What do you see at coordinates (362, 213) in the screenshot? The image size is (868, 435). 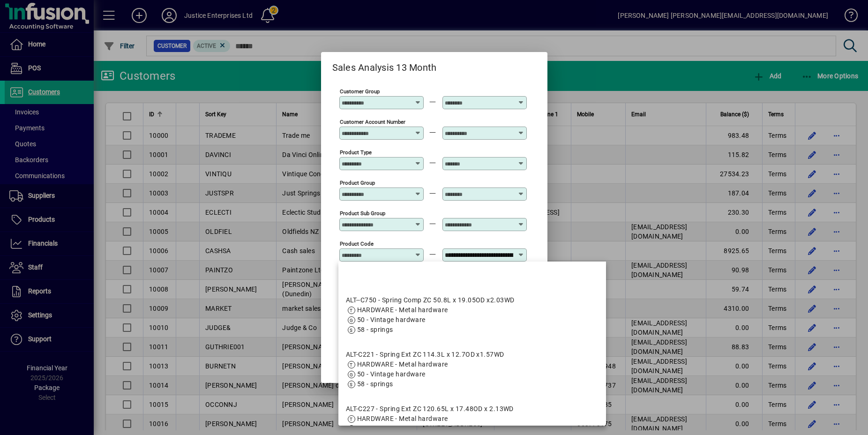 I see `mat-label: Product Sub Group` at bounding box center [362, 213].